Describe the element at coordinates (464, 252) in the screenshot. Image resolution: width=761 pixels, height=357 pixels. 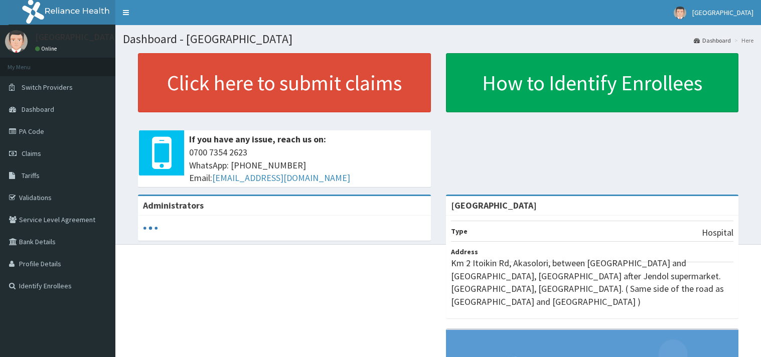
I see `b: Address` at that location.